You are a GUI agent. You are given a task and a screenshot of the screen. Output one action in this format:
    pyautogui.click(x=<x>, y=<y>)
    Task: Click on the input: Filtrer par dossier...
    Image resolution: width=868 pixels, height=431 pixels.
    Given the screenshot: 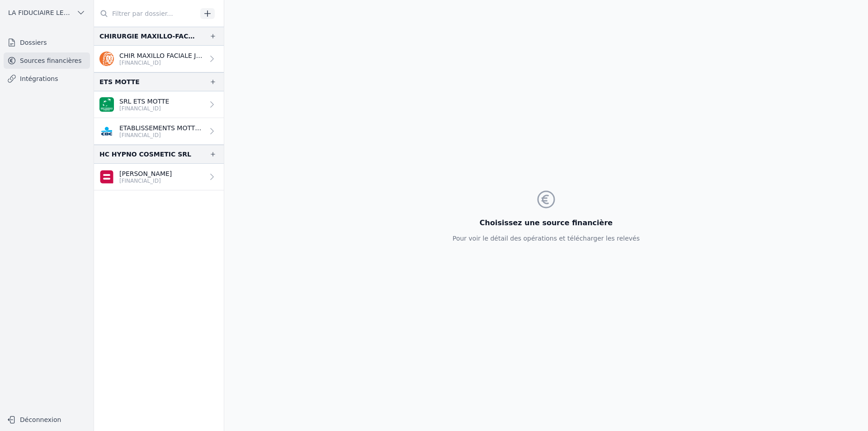 What is the action you would take?
    pyautogui.click(x=145, y=14)
    